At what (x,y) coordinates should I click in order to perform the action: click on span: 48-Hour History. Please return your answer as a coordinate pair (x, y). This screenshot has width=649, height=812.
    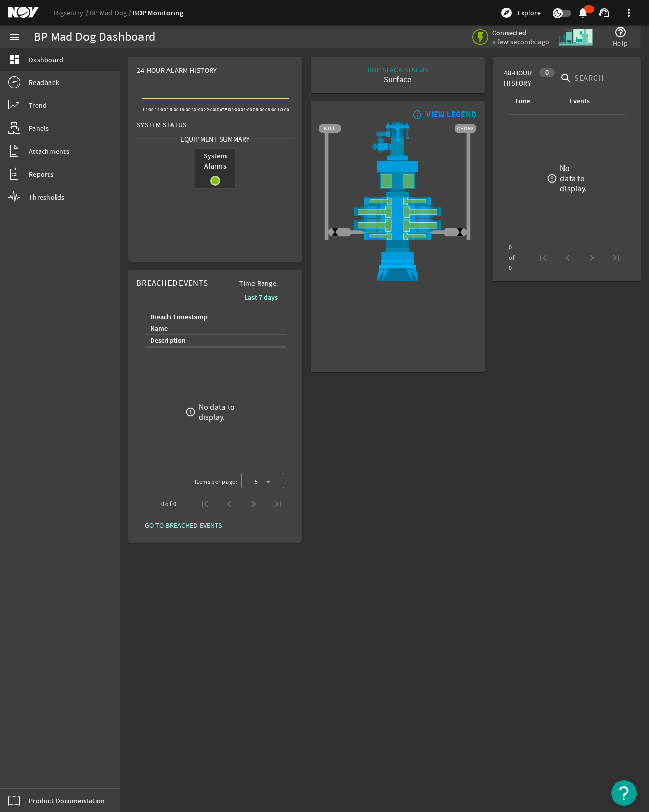
    Looking at the image, I should click on (519, 78).